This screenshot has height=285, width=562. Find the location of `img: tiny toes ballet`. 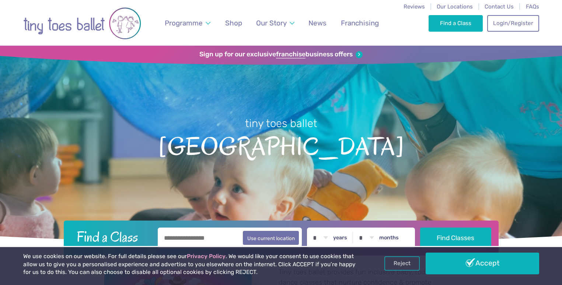

img: tiny toes ballet is located at coordinates (82, 23).